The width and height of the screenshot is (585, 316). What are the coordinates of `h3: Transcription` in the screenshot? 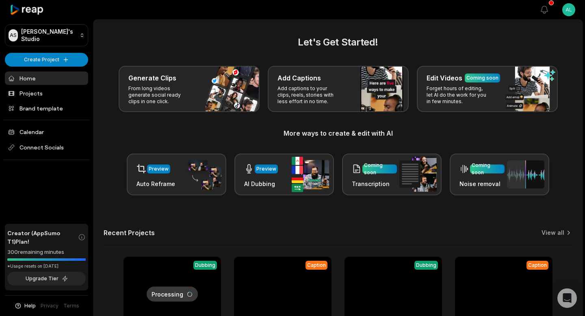 It's located at (374, 184).